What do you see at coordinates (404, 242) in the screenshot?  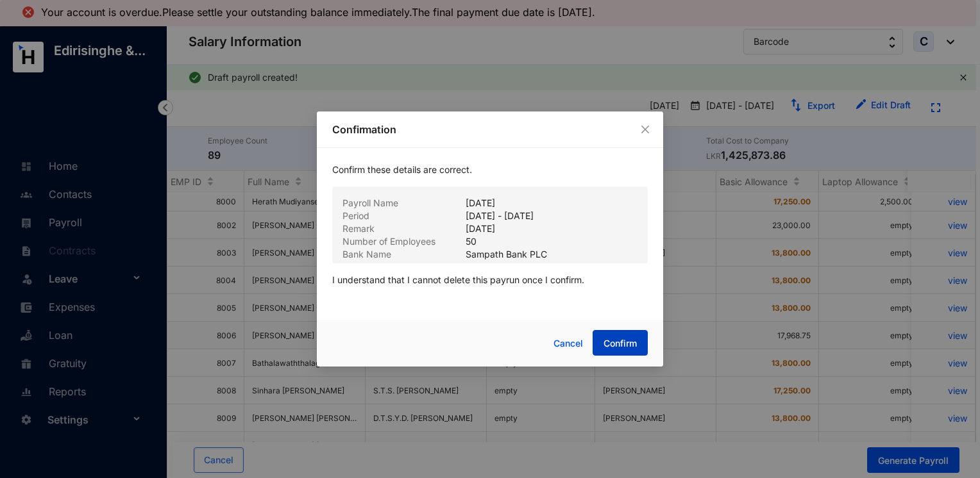 I see `p: Number of Employees` at bounding box center [404, 242].